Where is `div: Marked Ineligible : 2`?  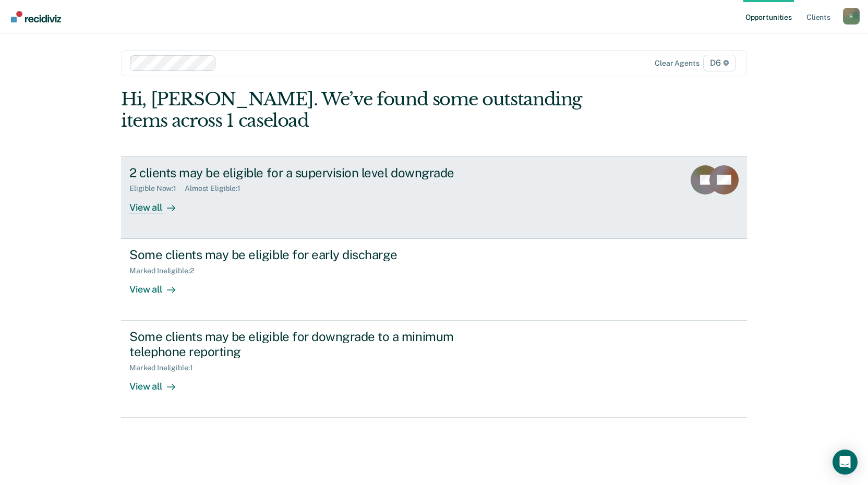 div: Marked Ineligible : 2 is located at coordinates (165, 271).